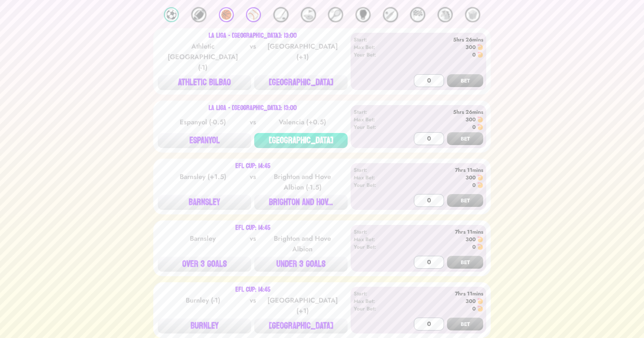 This screenshot has height=338, width=644. What do you see at coordinates (204, 264) in the screenshot?
I see `button: OVER 3 GOALS` at bounding box center [204, 264].